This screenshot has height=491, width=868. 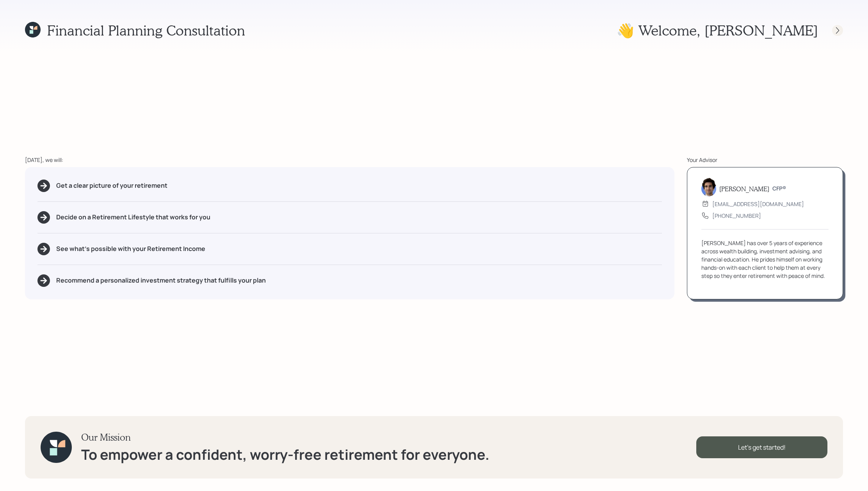 I want to click on h6: CFP®, so click(x=779, y=189).